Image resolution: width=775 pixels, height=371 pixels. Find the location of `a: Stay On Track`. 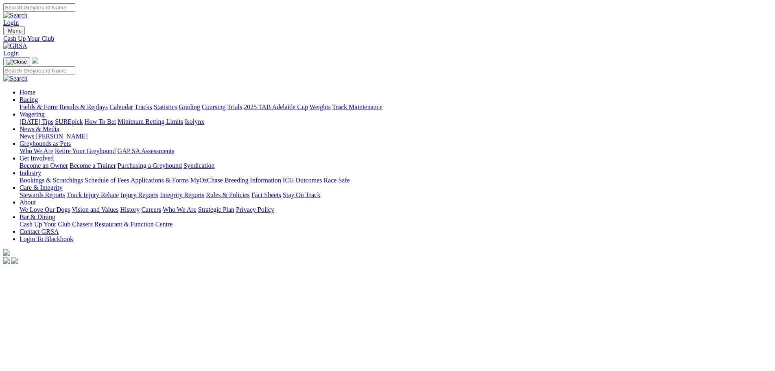

a: Stay On Track is located at coordinates (302, 194).